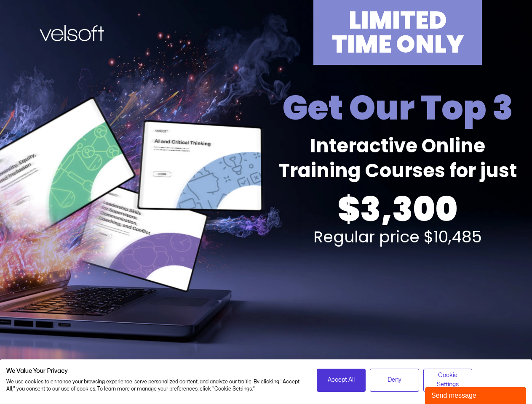 Image resolution: width=532 pixels, height=404 pixels. Describe the element at coordinates (394, 380) in the screenshot. I see `button: Deny all cookies` at that location.